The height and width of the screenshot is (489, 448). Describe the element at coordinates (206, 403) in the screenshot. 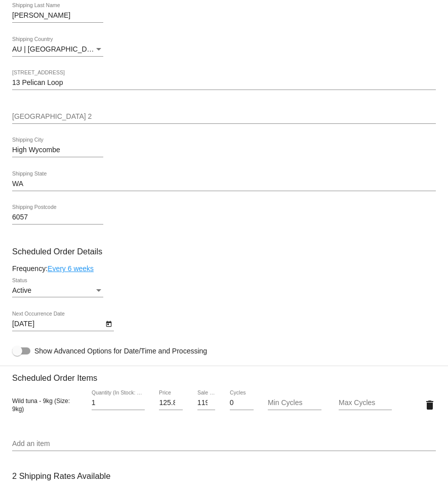

I see `input: Sale Price` at that location.